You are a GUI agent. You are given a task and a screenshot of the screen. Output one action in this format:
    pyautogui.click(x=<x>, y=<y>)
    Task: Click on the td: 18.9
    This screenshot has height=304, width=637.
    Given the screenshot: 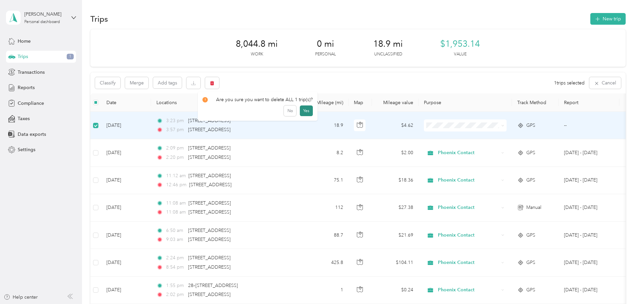 What is the action you would take?
    pyautogui.click(x=326, y=125)
    